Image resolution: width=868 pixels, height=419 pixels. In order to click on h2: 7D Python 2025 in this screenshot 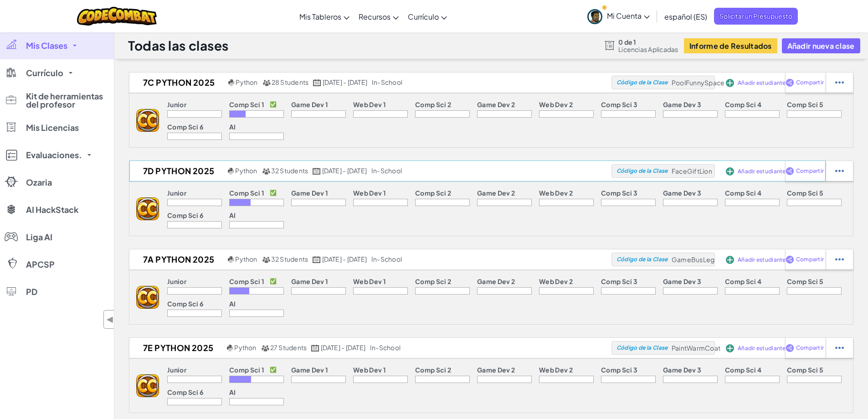, I will do `click(177, 171)`.